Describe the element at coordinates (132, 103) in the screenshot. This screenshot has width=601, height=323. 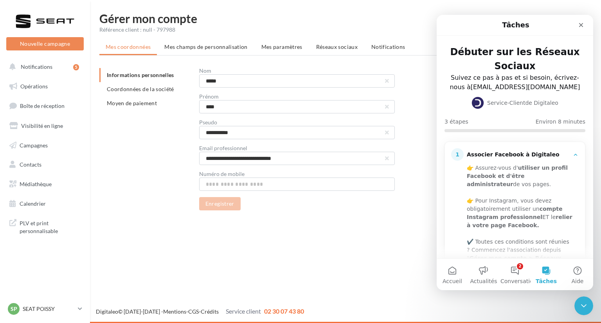
I see `span: Moyen de paiement` at that location.